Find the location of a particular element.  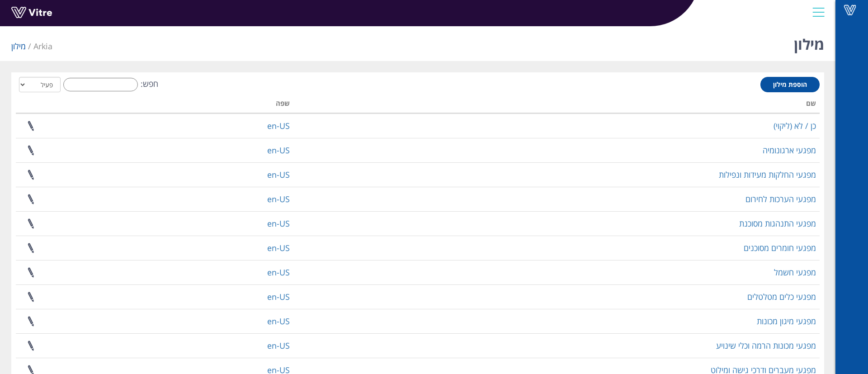

th: שפה is located at coordinates (224, 105).